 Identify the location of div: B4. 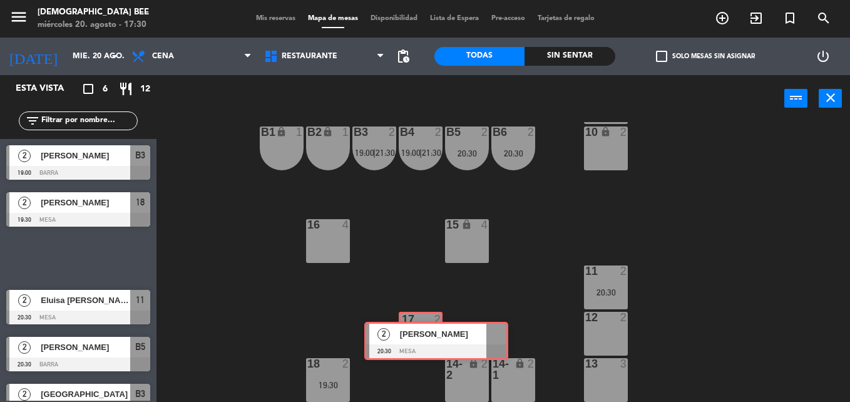
(400, 132).